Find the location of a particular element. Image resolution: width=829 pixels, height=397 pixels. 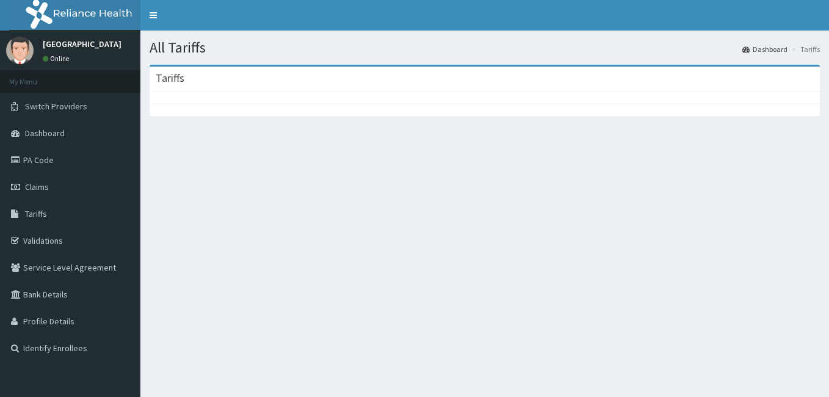

span: Claims is located at coordinates (37, 187).